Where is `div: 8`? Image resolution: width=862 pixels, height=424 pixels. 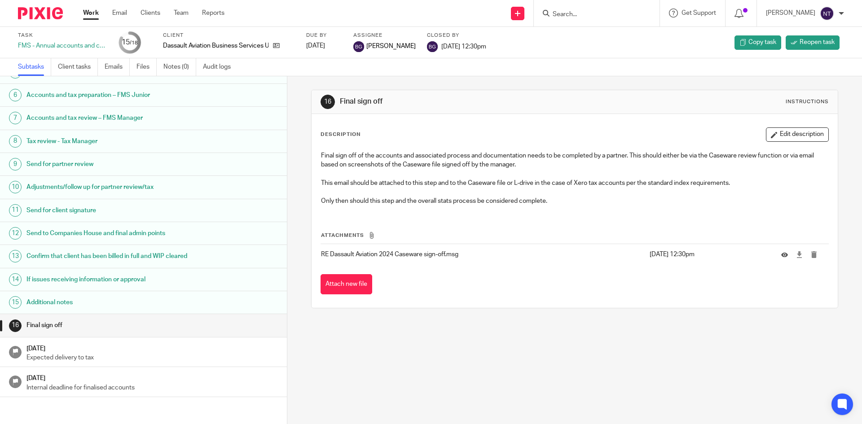
div: 8 is located at coordinates (15, 141).